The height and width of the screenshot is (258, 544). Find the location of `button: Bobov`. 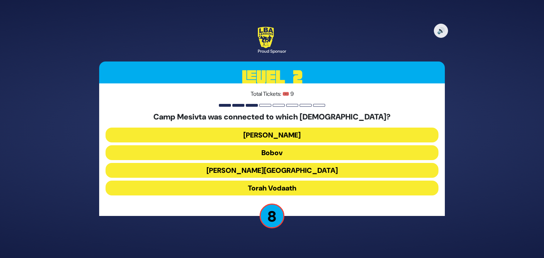

button: Bobov is located at coordinates (272, 153).